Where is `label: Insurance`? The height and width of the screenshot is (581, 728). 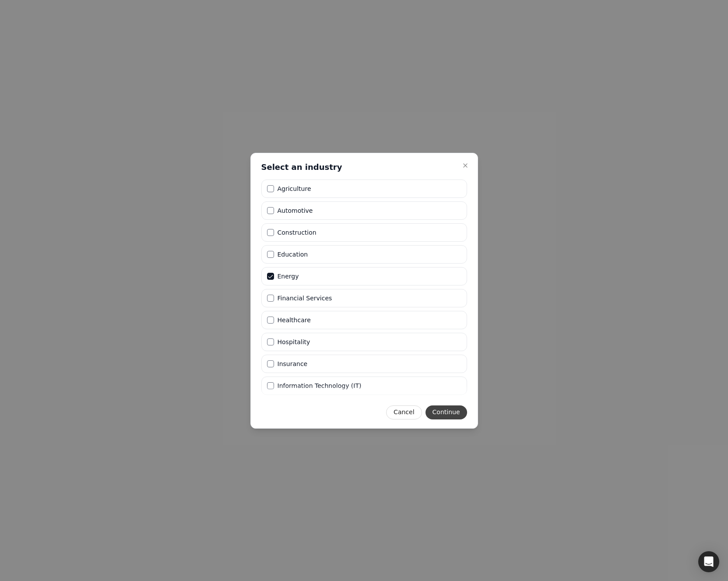
label: Insurance is located at coordinates (293, 364).